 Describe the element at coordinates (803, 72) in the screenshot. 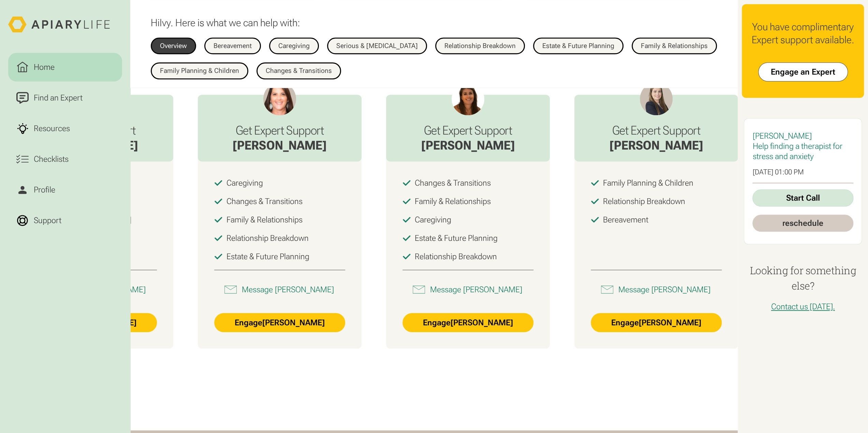

I see `a: Engage an Expert` at that location.